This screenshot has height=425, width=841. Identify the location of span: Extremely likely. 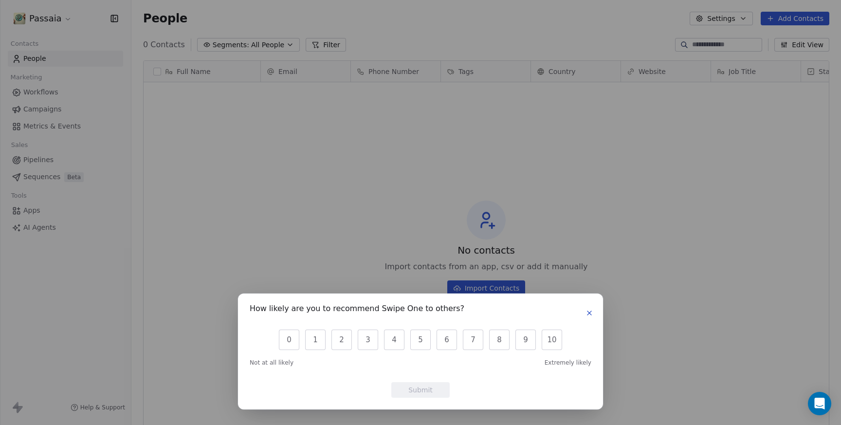
(568, 363).